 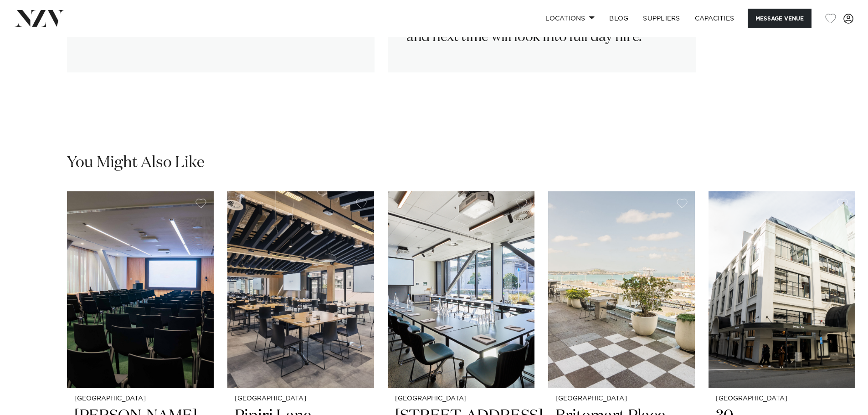 I want to click on a: Locations, so click(x=570, y=18).